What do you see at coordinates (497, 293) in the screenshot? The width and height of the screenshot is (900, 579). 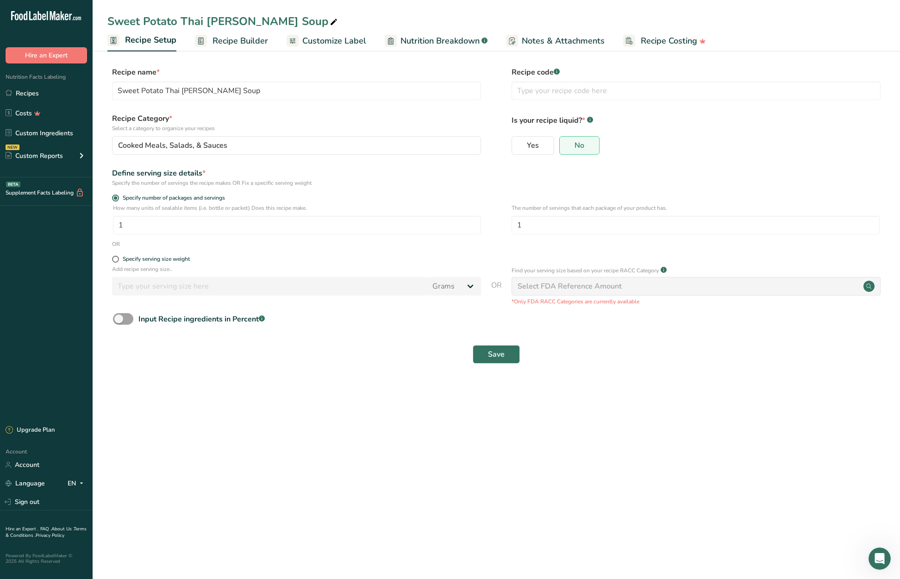 I see `span: OR` at bounding box center [497, 293].